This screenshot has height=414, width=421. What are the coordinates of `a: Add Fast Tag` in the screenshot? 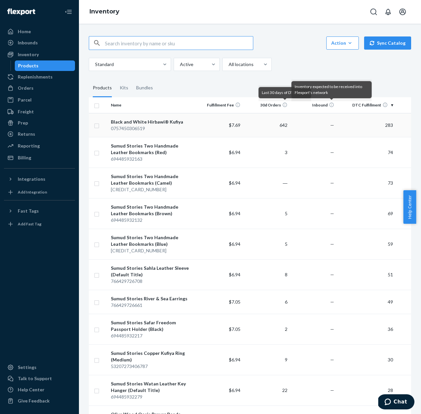 It's located at (39, 224).